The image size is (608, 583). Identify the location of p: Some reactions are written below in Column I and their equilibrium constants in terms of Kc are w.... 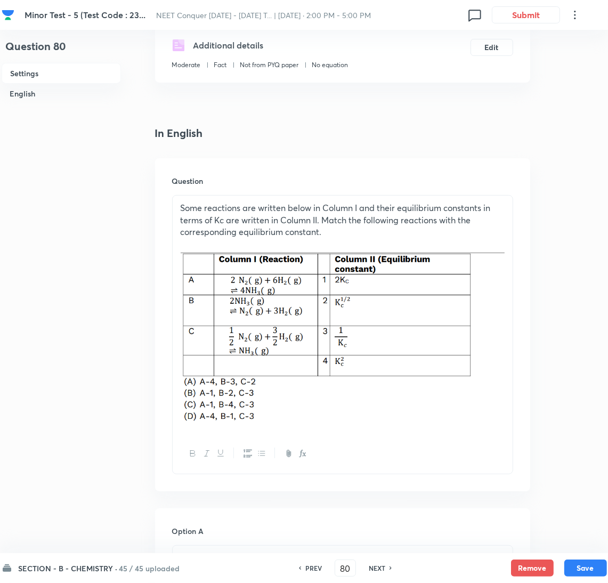
(342, 220).